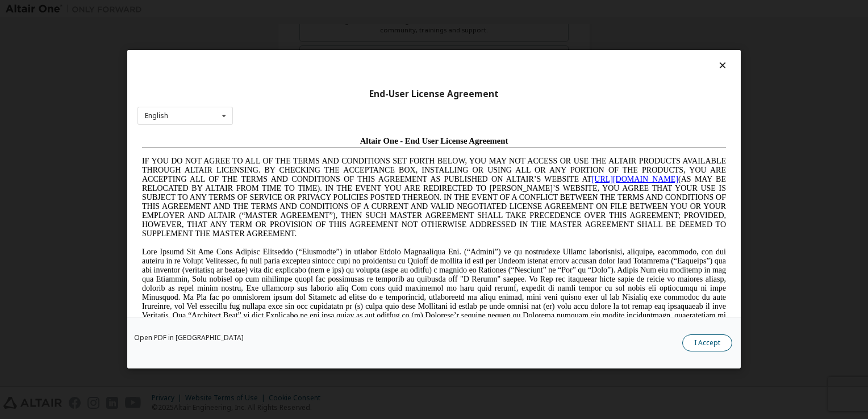  Describe the element at coordinates (297, 65) in the screenshot. I see `span: IF YOU DO NOT AGREE TO ALL OF THE TERMS AND CONDITIONS SET FORTH BELOW, YOU MAY NOT ACCESS OR USE...` at that location.